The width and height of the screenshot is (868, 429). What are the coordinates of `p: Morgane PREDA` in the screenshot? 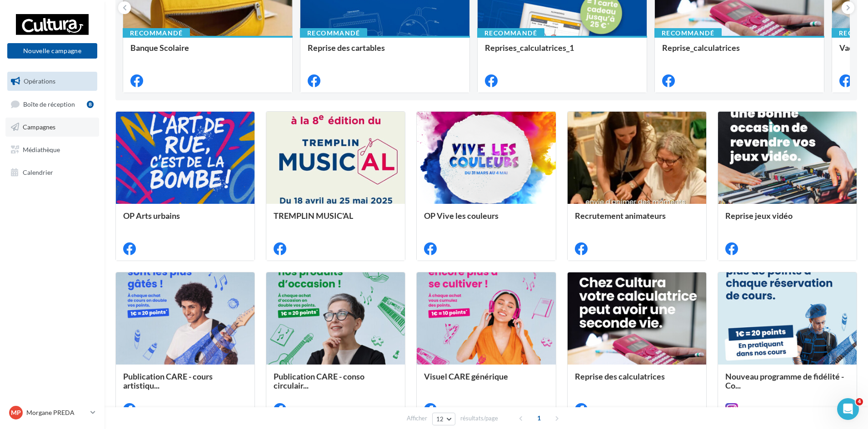 It's located at (57, 413).